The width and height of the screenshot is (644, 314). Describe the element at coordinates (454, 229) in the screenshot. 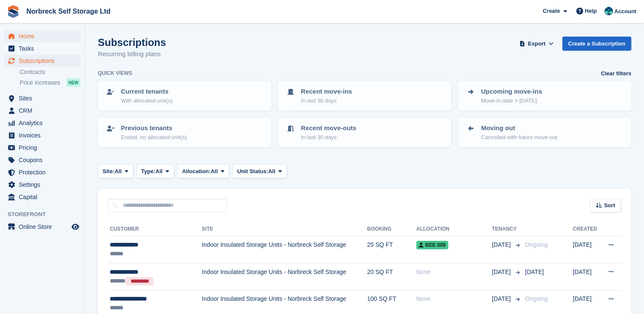

I see `th: Allocation` at that location.